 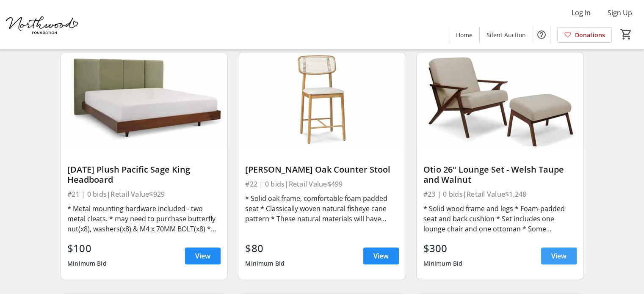 What do you see at coordinates (322, 99) in the screenshot?
I see `img: Netro Oak Counter Stool` at bounding box center [322, 99].